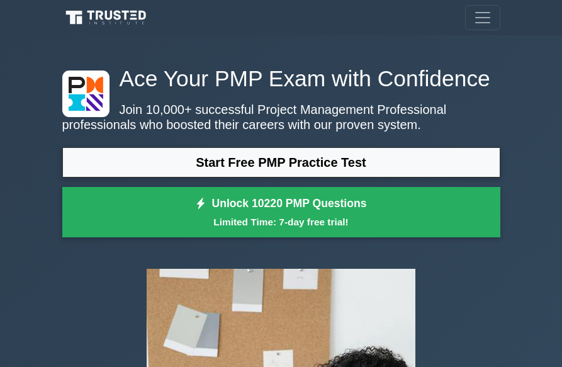  What do you see at coordinates (281, 117) in the screenshot?
I see `p: Join 10,000+ successful Project Management Professional professionals who boosted their careers w...` at bounding box center [281, 117].